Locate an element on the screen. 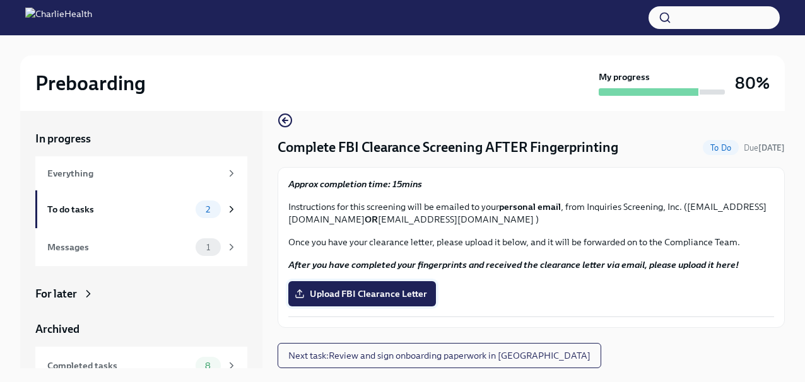 The width and height of the screenshot is (805, 382). a: Everything is located at coordinates (141, 173).